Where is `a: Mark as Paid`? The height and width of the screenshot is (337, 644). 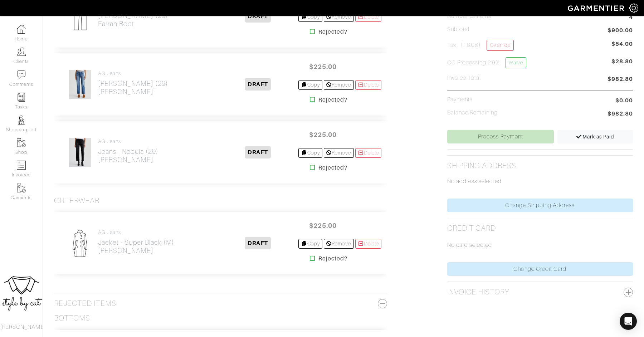
a: Mark as Paid is located at coordinates (595, 136).